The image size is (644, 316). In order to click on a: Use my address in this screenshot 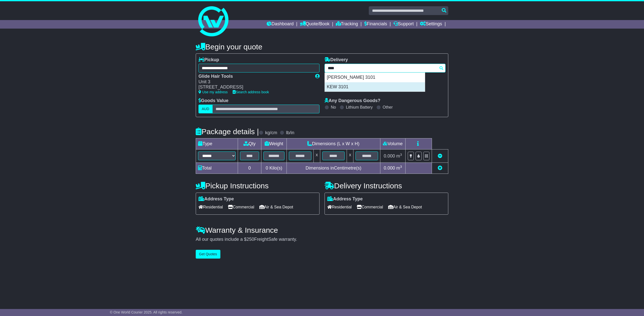, I will do `click(213, 92)`.